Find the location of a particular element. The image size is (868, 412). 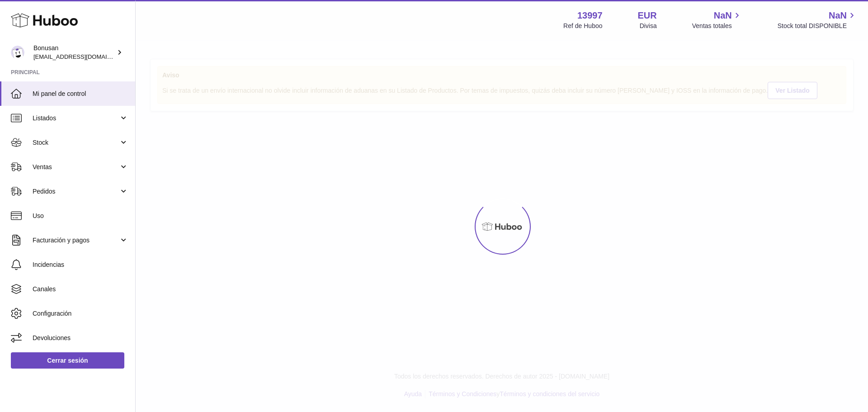

span: Ventas totales is located at coordinates (717, 26).